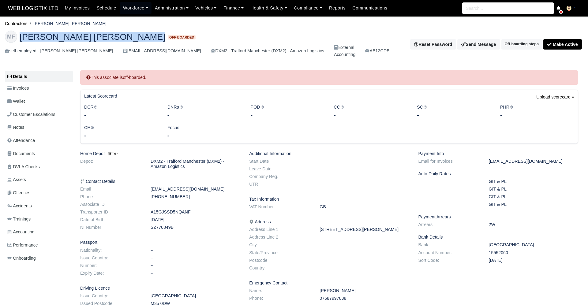 The width and height of the screenshot is (588, 308). Describe the element at coordinates (280, 177) in the screenshot. I see `dt: Company Reg.` at that location.